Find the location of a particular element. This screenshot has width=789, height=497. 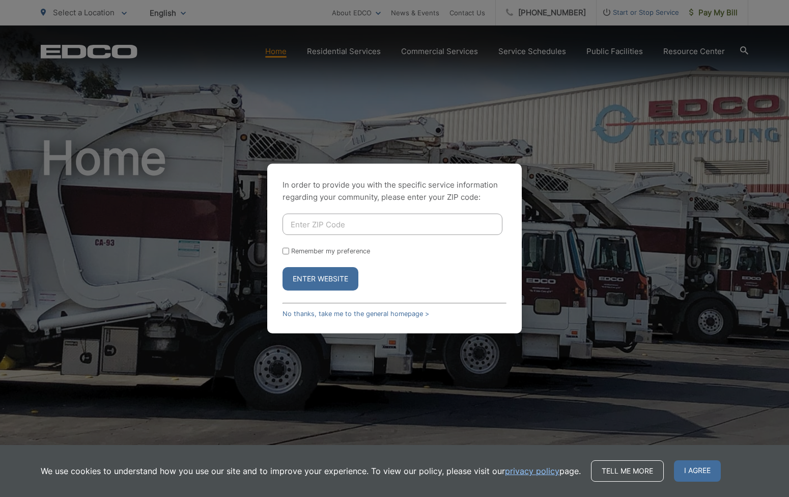

p: We use cookies to understand how you use our site and to improve your experience. To view our pol... is located at coordinates (311, 471).